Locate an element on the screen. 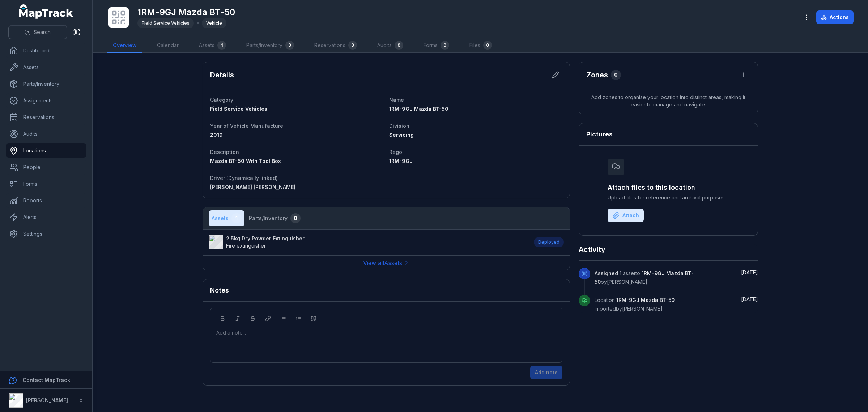  a: Audits0 is located at coordinates (390, 46).